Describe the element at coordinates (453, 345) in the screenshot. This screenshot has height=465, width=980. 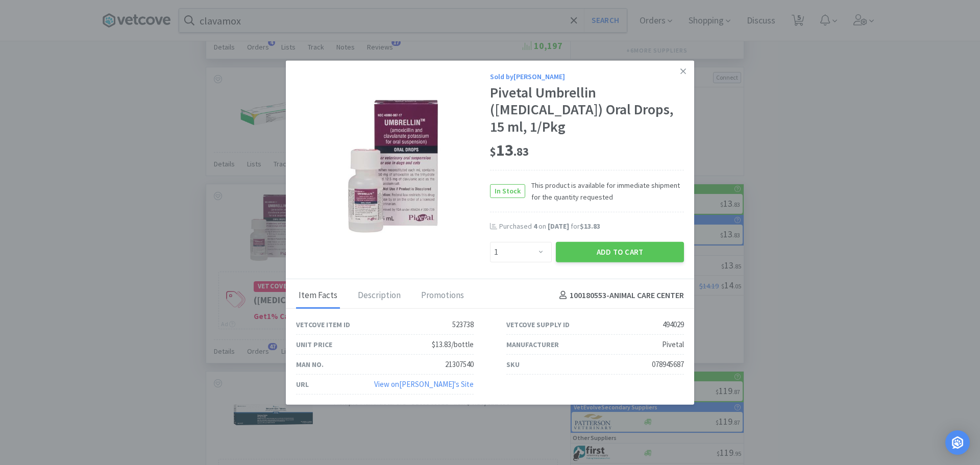
I see `div: $13.83/bottle` at that location.